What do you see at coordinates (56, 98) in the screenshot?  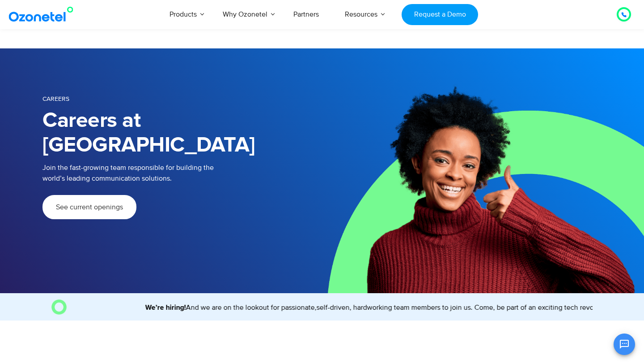 I see `span: Careers` at bounding box center [56, 98].